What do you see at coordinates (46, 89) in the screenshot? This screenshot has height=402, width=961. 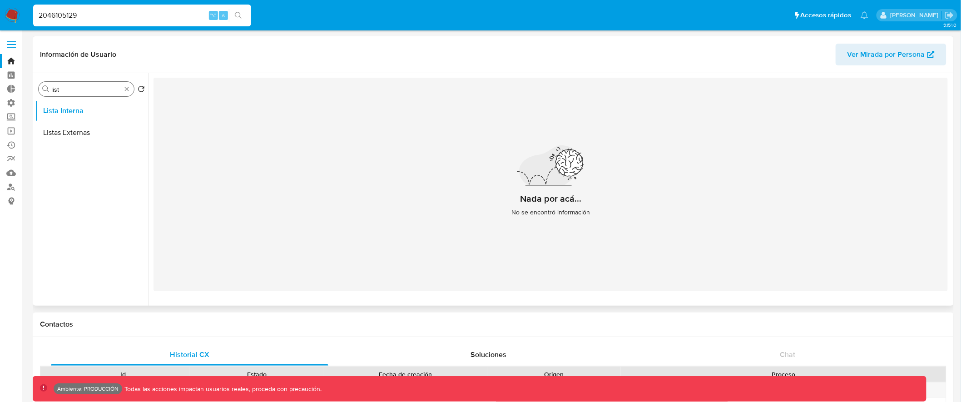 I see `button: Buscar` at bounding box center [46, 89].